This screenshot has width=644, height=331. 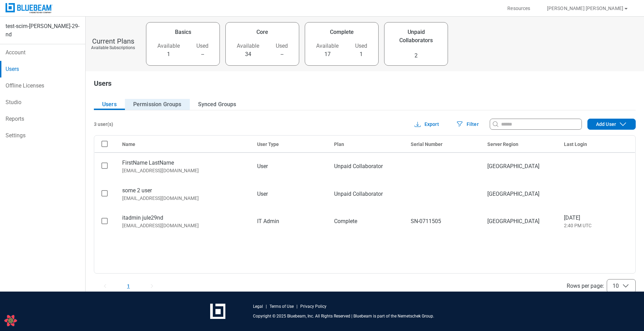 I want to click on button: Previous Page, so click(x=105, y=285).